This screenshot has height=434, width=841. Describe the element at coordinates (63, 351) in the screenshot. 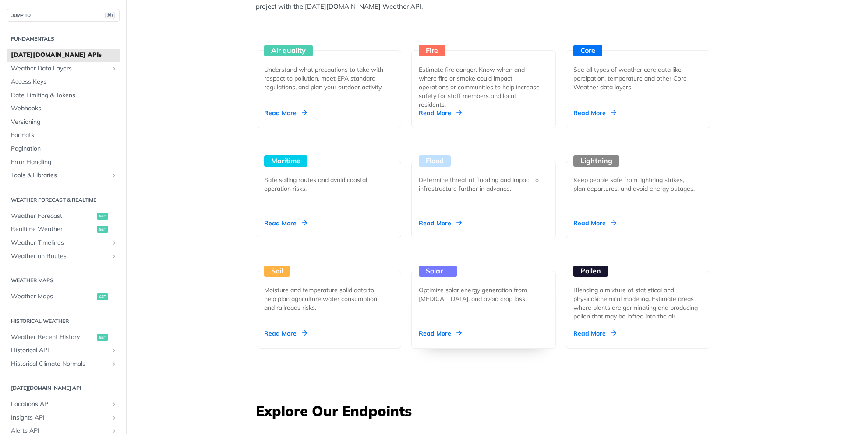

I see `a: Historical APIShow subpages for Historical API` at that location.